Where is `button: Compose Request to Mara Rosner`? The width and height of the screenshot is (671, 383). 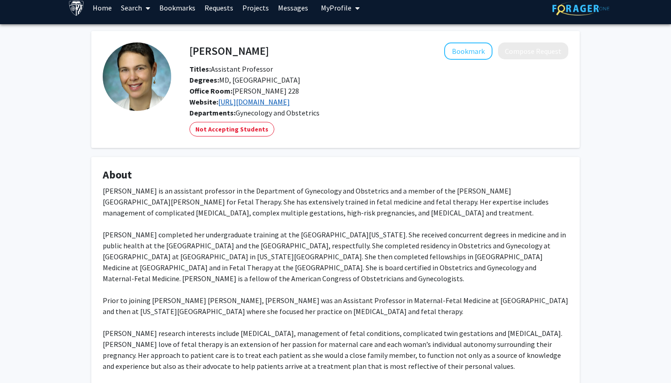
button: Compose Request to Mara Rosner is located at coordinates (533, 51).